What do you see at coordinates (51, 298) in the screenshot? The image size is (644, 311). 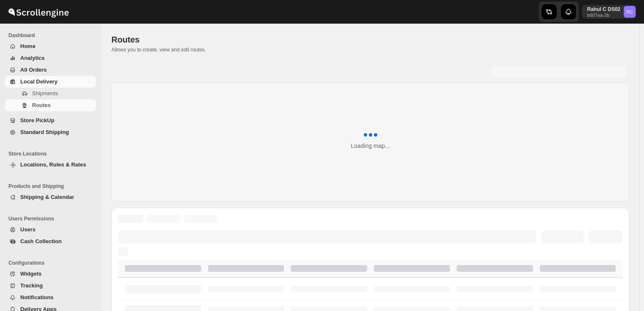 I see `button: Notifications` at bounding box center [51, 298].